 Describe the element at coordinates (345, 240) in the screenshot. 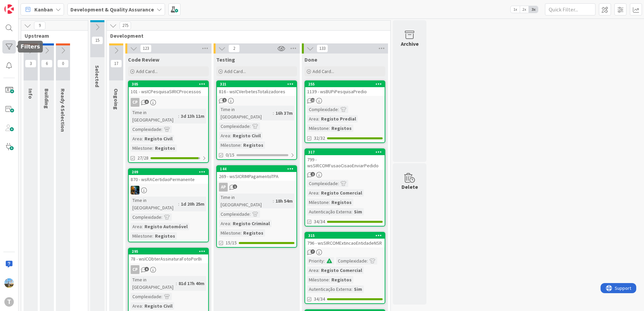

I see `div: 315796 - wsSIRCOMExtincaoEntidadeNSR` at that location.